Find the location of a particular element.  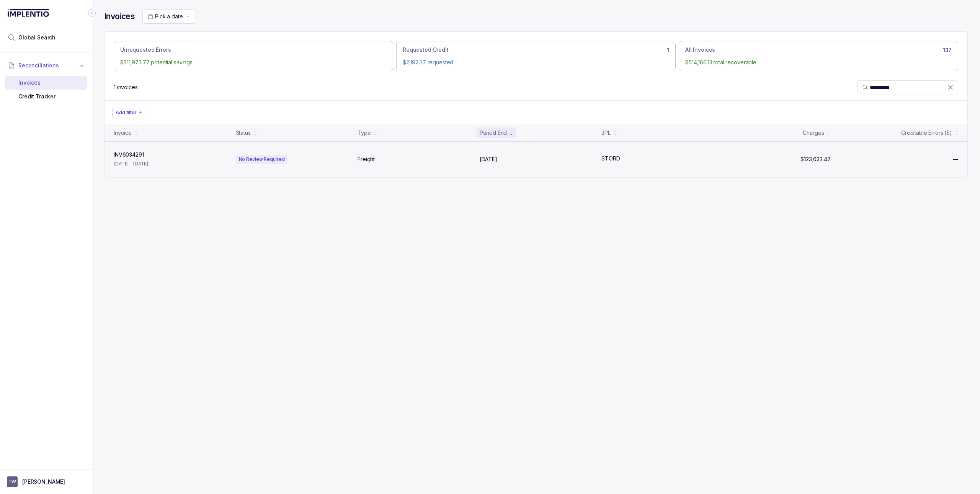

p: INV6034291 is located at coordinates (129, 155).